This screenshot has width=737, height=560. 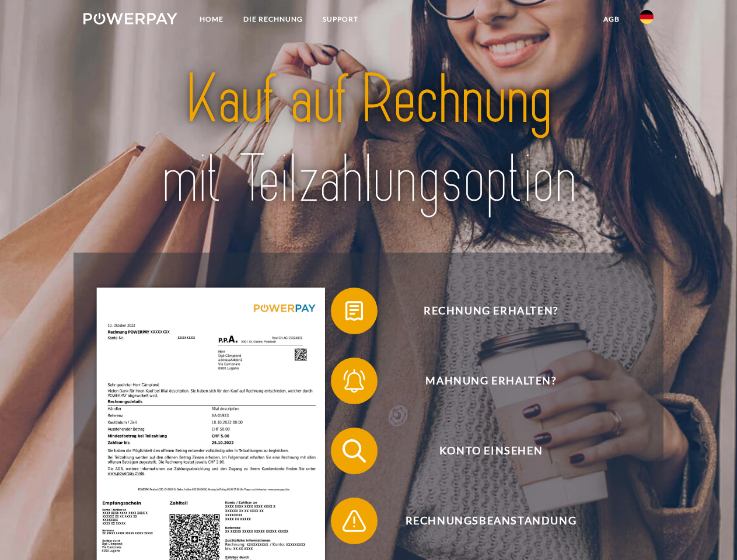 What do you see at coordinates (211, 19) in the screenshot?
I see `a: Home` at bounding box center [211, 19].